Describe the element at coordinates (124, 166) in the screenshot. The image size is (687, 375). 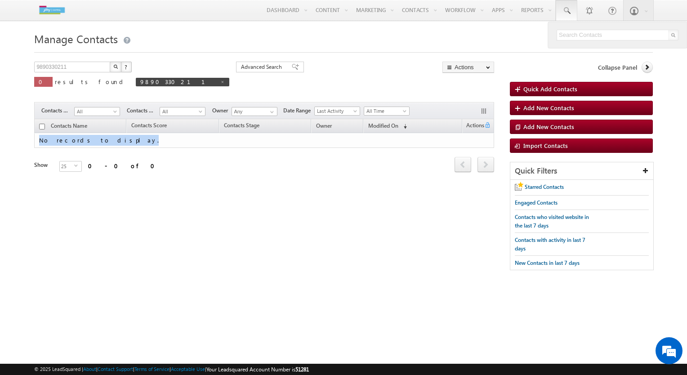
I see `div: 0 - 0 of 0` at that location.